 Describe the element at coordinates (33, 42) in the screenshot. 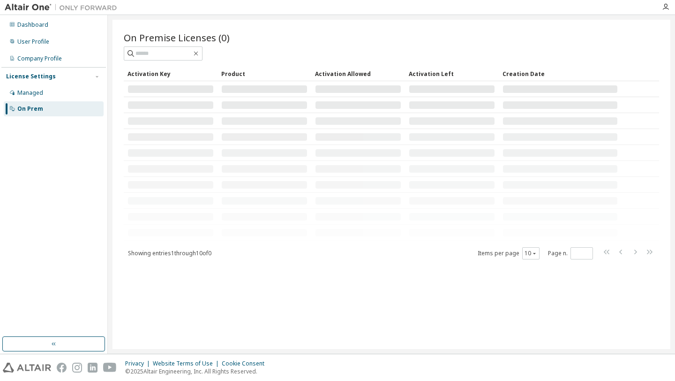

I see `div: User Profile` at that location.